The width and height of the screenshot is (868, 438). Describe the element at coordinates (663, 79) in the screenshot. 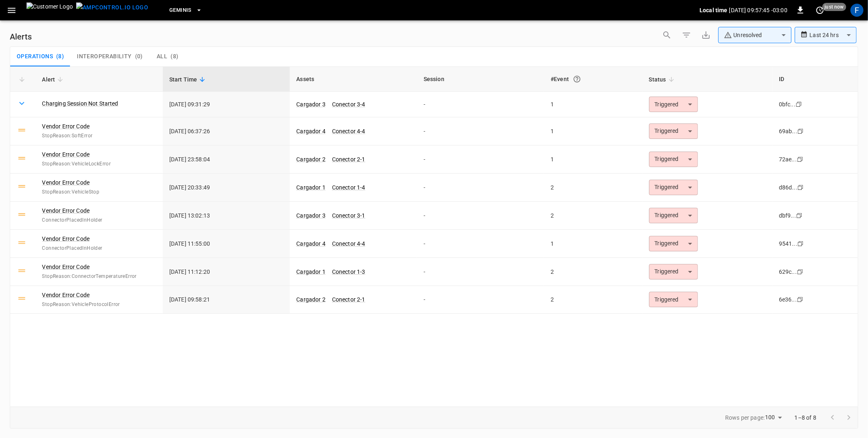

I see `span: Status` at that location.